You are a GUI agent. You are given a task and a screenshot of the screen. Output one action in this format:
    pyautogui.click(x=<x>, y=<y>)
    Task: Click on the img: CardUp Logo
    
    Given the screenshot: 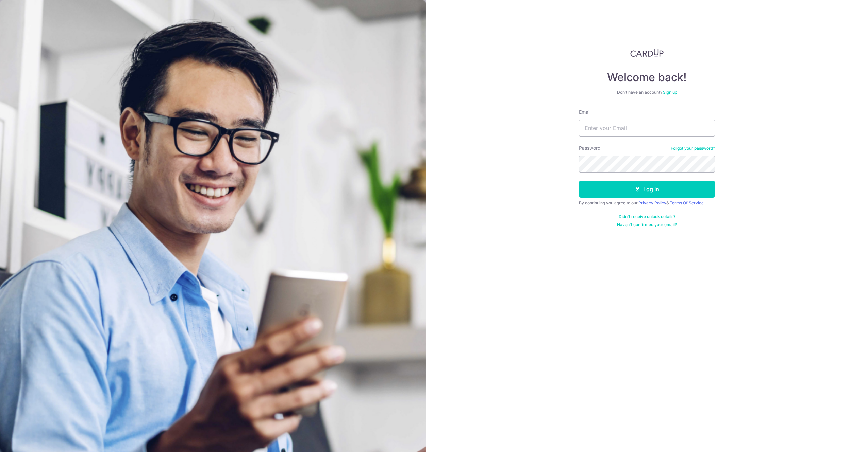 What is the action you would take?
    pyautogui.click(x=647, y=53)
    